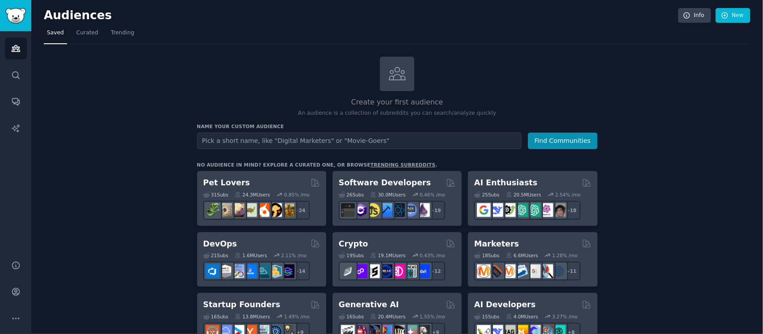  Describe the element at coordinates (398, 271) in the screenshot. I see `img: defiblockchain` at that location.